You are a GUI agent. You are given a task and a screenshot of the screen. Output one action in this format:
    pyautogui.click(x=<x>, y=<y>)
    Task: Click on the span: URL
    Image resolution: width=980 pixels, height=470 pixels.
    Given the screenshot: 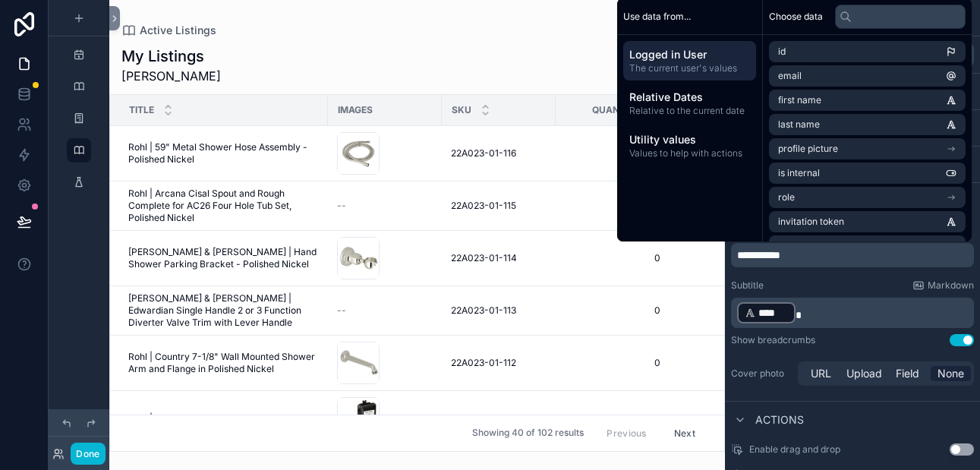 What is the action you would take?
    pyautogui.click(x=820, y=374)
    